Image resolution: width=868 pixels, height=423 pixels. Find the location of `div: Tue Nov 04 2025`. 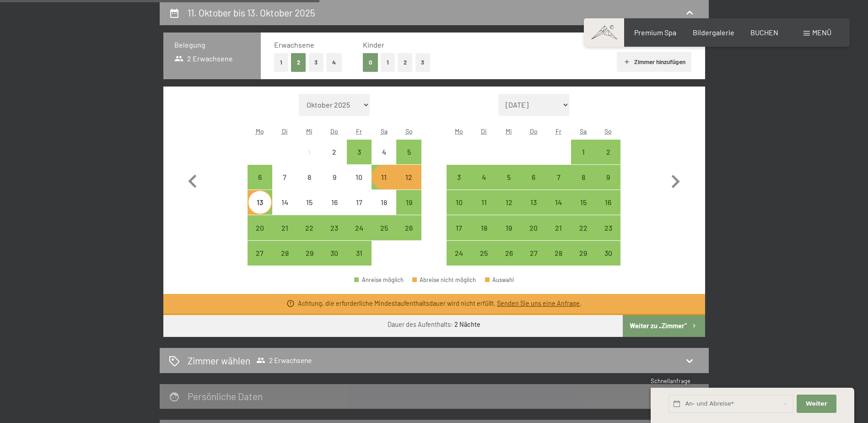

div: Tue Nov 04 2025 is located at coordinates (484, 177).